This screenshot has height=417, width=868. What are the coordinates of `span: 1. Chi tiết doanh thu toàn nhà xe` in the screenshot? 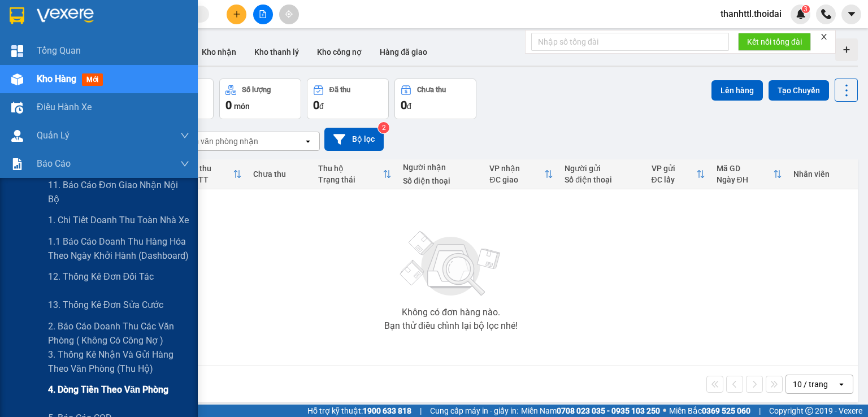 It's located at (118, 220).